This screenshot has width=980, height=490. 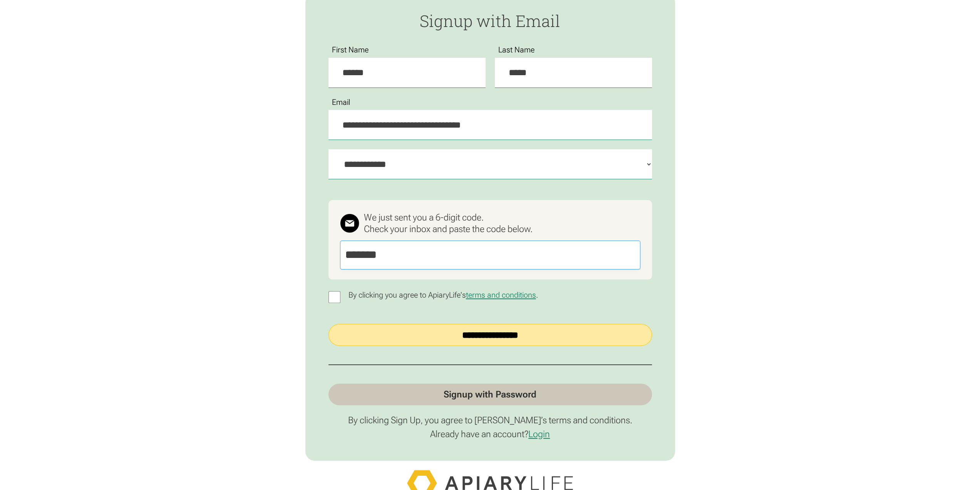 I want to click on p: Already have an account?, so click(x=490, y=434).